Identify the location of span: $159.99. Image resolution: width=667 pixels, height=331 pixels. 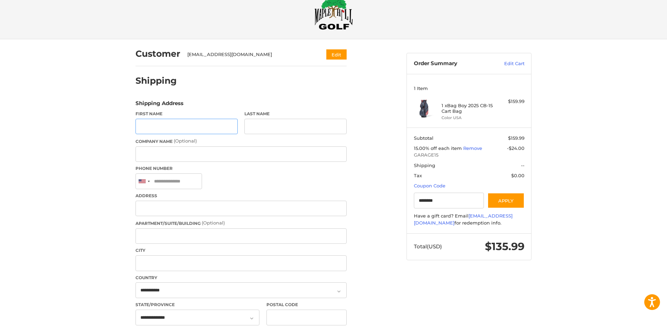
(516, 138).